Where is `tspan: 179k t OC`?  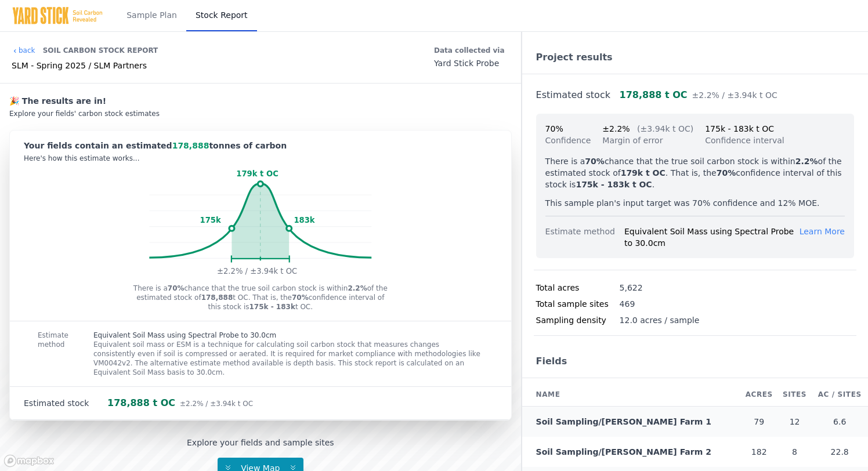 tspan: 179k t OC is located at coordinates (257, 174).